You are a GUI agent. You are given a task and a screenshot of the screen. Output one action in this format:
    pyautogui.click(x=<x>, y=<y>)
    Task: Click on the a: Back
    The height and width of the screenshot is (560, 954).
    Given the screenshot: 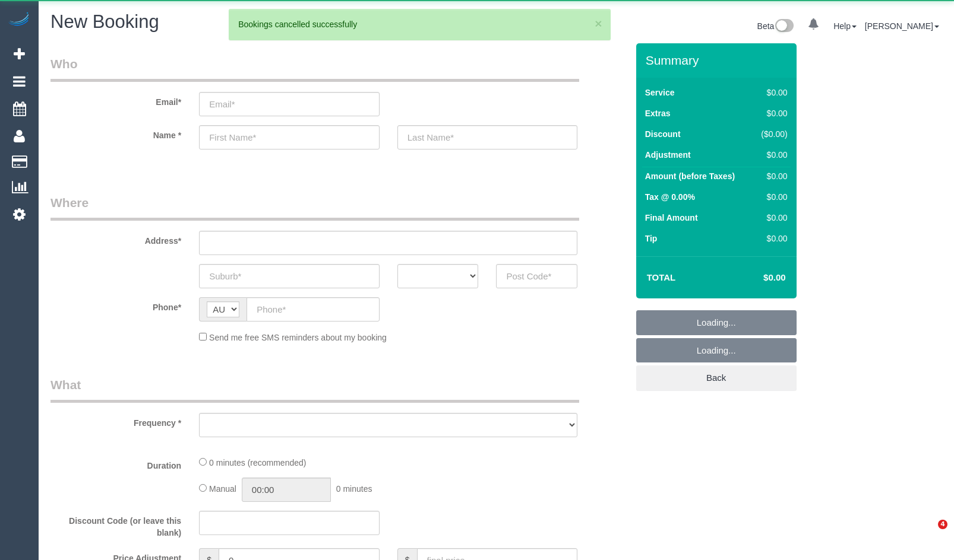 What is the action you would take?
    pyautogui.click(x=716, y=378)
    